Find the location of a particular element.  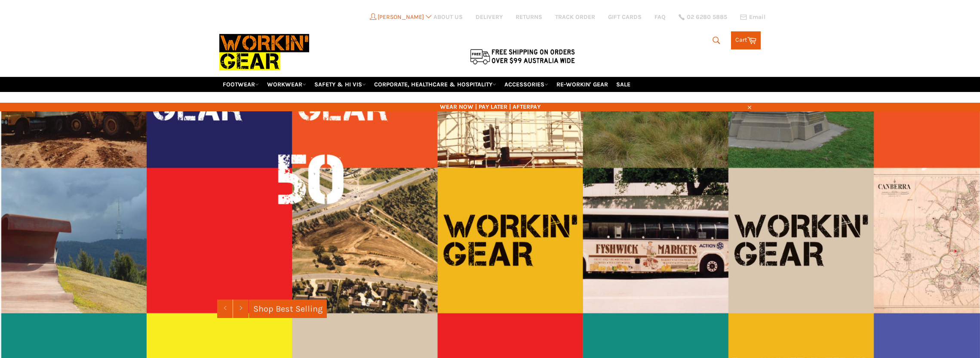

a: 02 6280 5885 is located at coordinates (703, 17).